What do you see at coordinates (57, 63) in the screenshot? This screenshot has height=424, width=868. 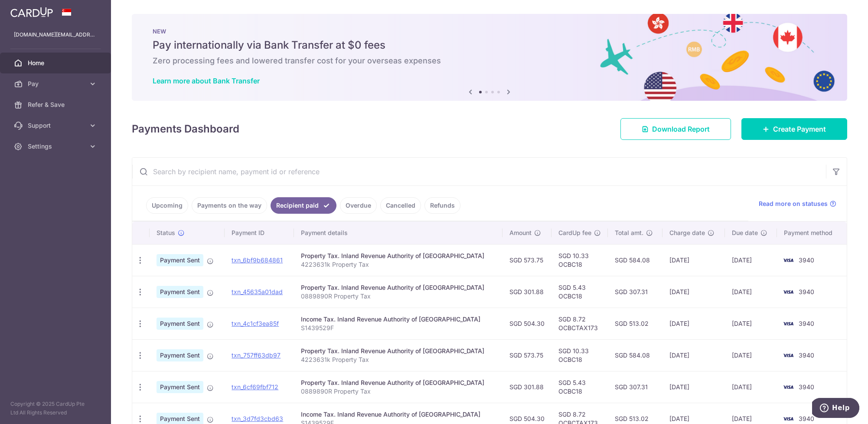 I see `span: Home` at bounding box center [57, 63].